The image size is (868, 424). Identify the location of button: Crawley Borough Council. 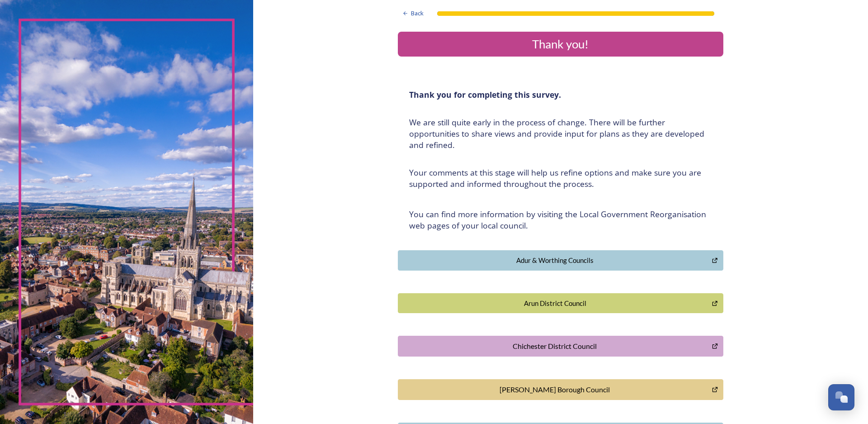
(561, 389).